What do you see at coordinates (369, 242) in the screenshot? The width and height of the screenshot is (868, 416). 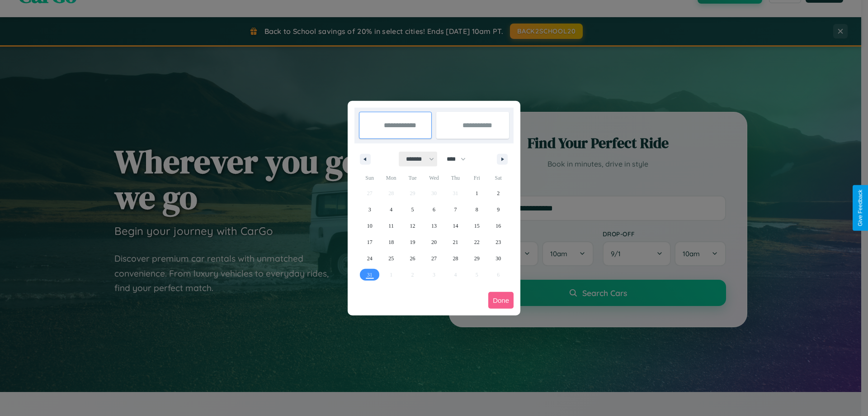 I see `button: 17` at bounding box center [369, 242].